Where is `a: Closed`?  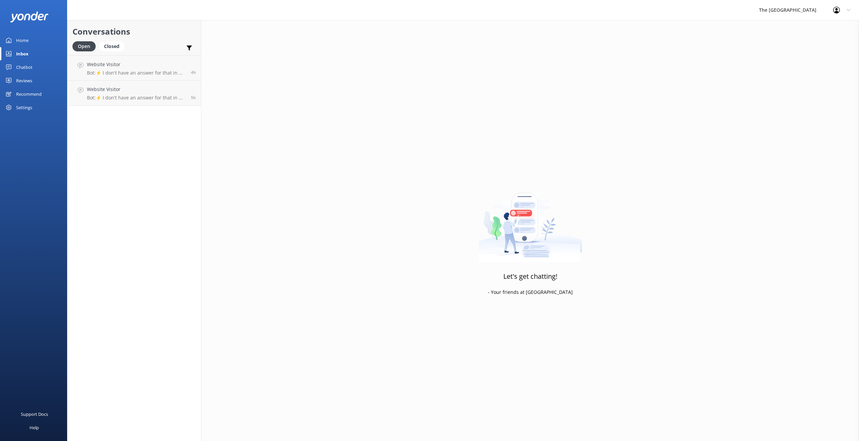
a: Closed is located at coordinates (113, 46).